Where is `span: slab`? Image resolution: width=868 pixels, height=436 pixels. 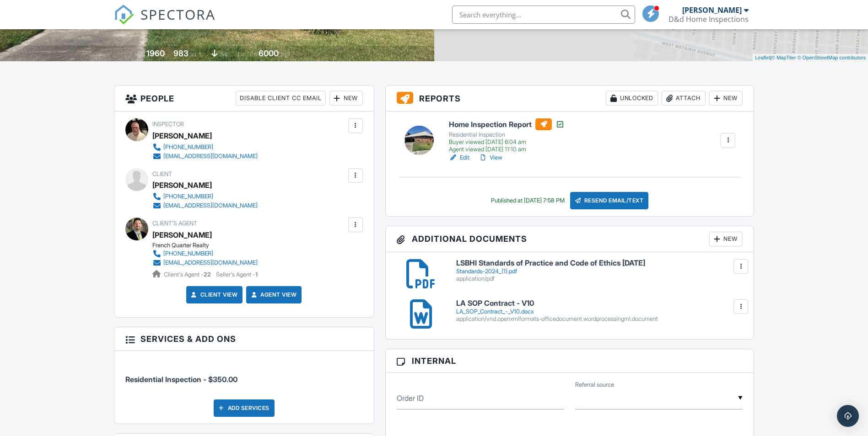
span: slab is located at coordinates (224, 54).